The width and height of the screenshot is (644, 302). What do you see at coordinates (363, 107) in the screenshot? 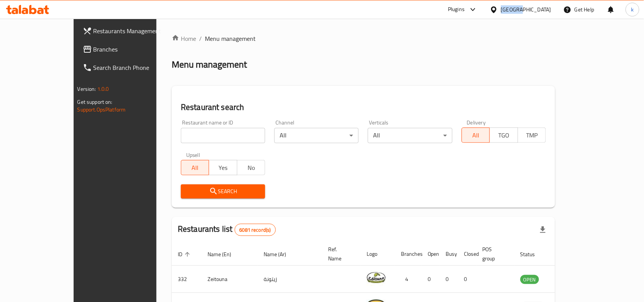
I see `h2: Restaurant search` at bounding box center [363, 107].